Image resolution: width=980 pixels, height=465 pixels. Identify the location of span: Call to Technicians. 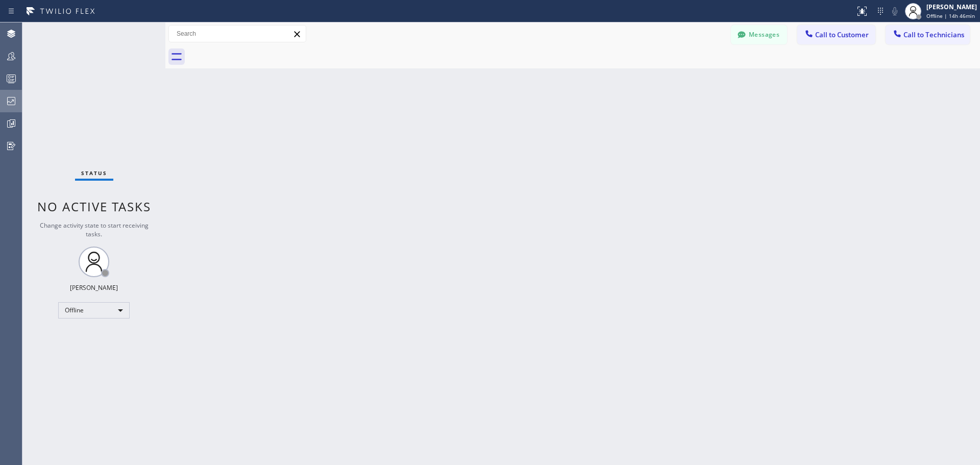
(933, 34).